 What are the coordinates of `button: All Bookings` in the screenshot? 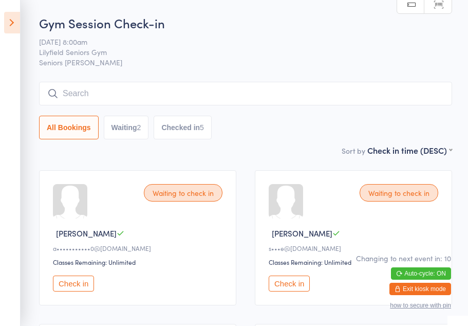 It's located at (69, 127).